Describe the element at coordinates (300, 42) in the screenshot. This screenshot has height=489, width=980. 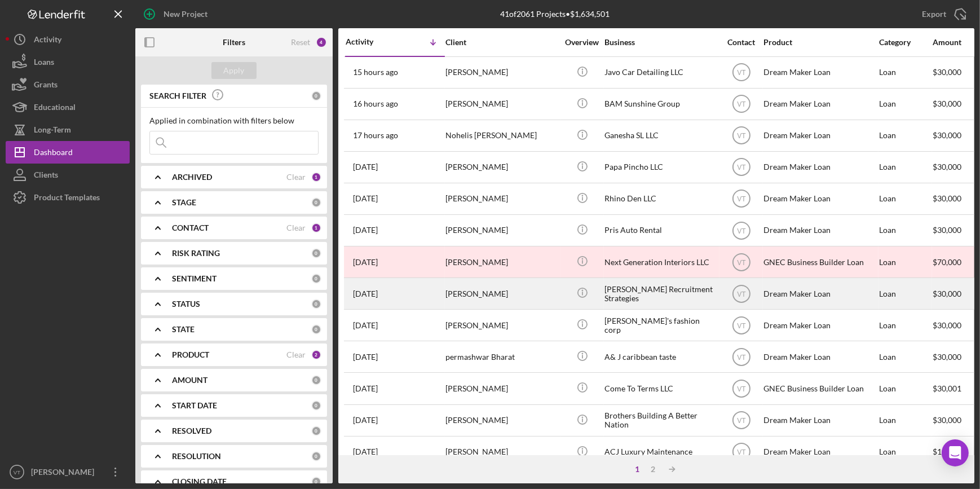
I see `div: Reset` at that location.